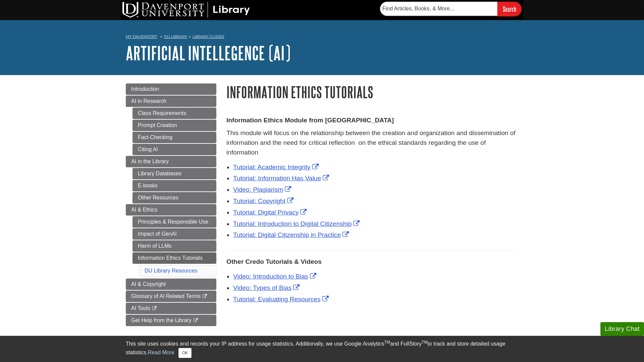 The image size is (644, 362). I want to click on h1: Information Ethics Tutorials, so click(372, 92).